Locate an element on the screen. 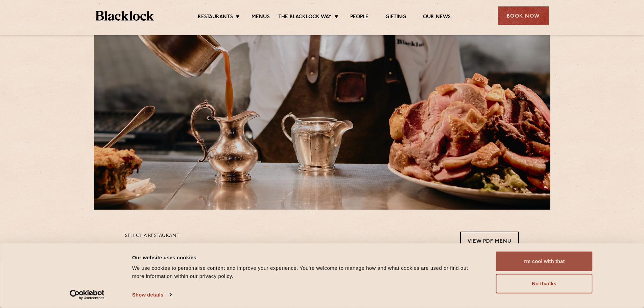 The height and width of the screenshot is (308, 644). div: We use cookies to personalise content and improve your experience. You're welcome to manage how a... is located at coordinates (306, 272).